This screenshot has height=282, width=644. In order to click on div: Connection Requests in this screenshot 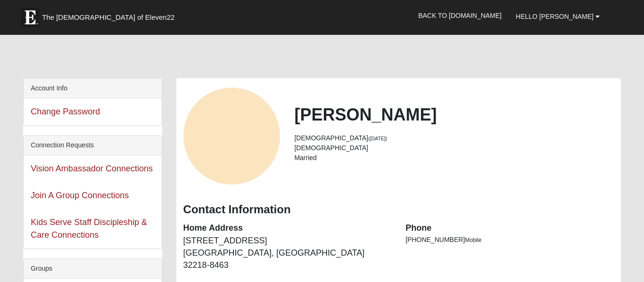, I will do `click(92, 145)`.